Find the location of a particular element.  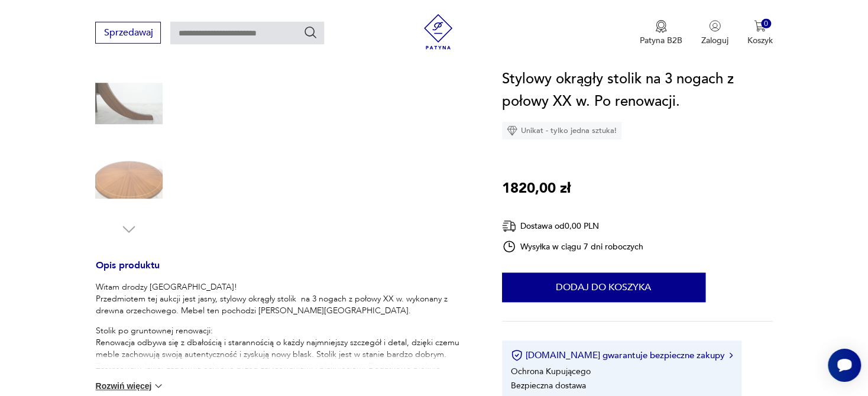

img: Ikona dostawy is located at coordinates (509, 226).